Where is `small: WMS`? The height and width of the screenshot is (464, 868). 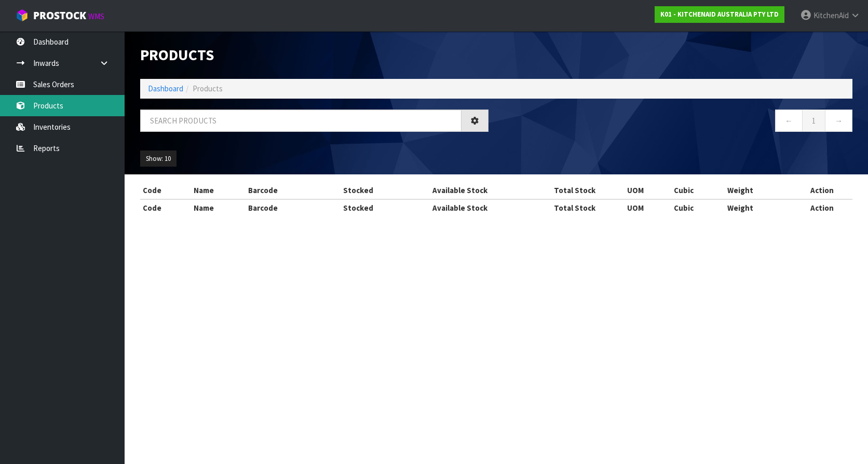
small: WMS is located at coordinates (96, 16).